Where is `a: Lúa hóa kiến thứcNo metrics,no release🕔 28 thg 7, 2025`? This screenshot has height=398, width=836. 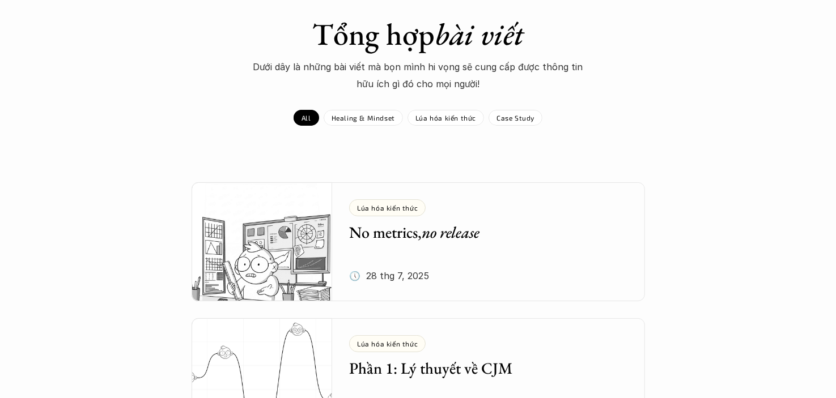
a: Lúa hóa kiến thứcNo metrics,no release🕔 28 thg 7, 2025 is located at coordinates (418, 242).